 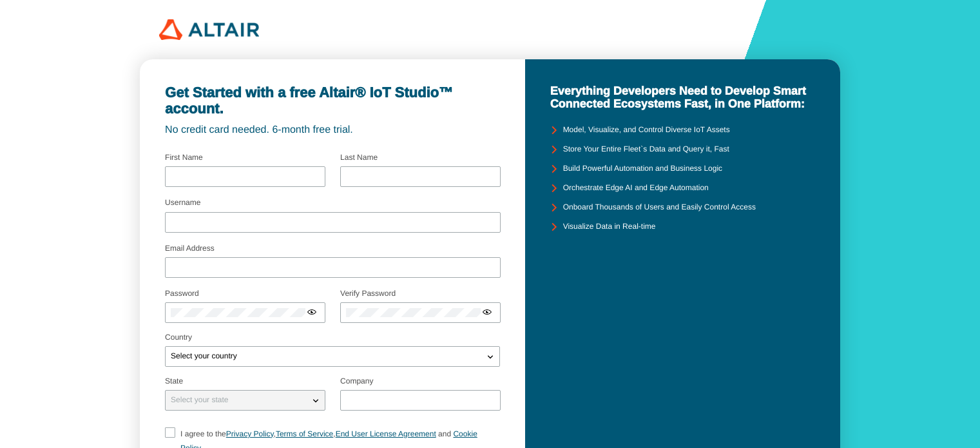 What do you see at coordinates (182, 293) in the screenshot?
I see `label: Password` at bounding box center [182, 293].